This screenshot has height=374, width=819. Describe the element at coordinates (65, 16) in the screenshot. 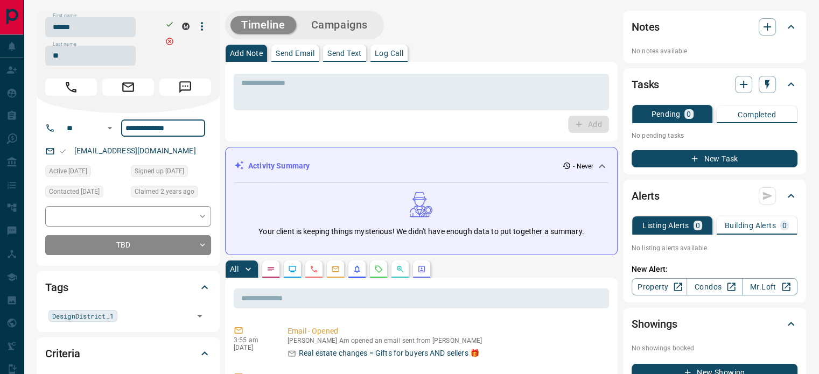

I see `label: First name` at that location.